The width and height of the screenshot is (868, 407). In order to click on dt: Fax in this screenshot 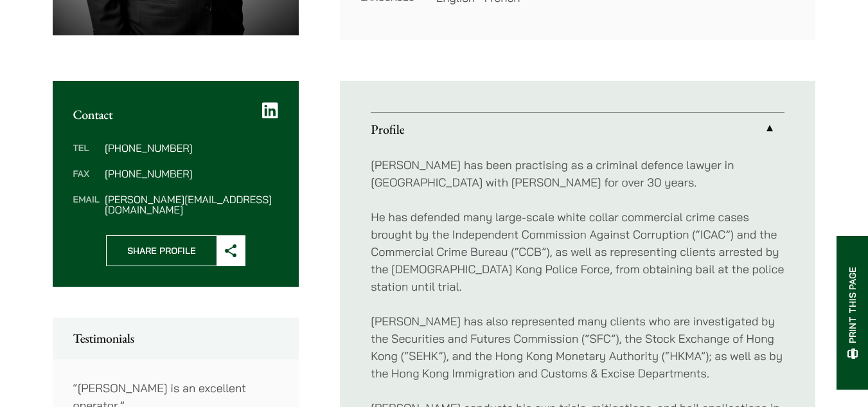, I will do `click(86, 181)`.